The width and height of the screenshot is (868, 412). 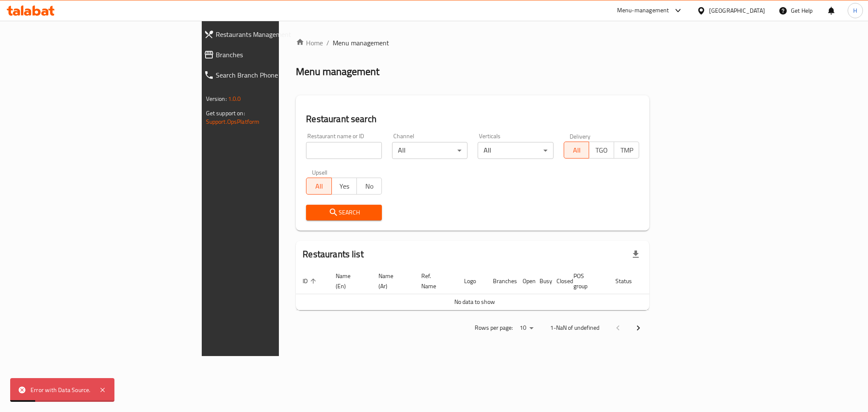 What do you see at coordinates (472, 281) in the screenshot?
I see `th: Logo` at bounding box center [472, 281].